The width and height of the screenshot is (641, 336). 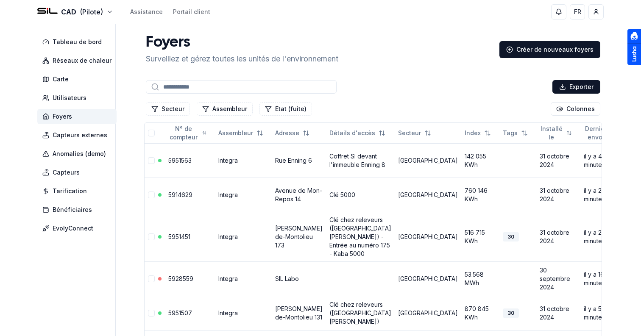 I want to click on button: Sorted ascending. Click to sort descending., so click(x=599, y=133).